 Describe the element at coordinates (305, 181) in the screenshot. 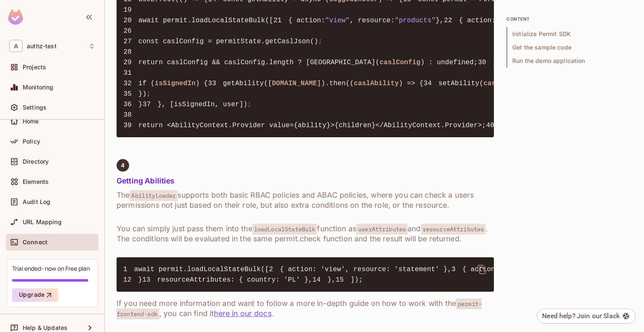

I see `h5: Getting Abilities` at that location.